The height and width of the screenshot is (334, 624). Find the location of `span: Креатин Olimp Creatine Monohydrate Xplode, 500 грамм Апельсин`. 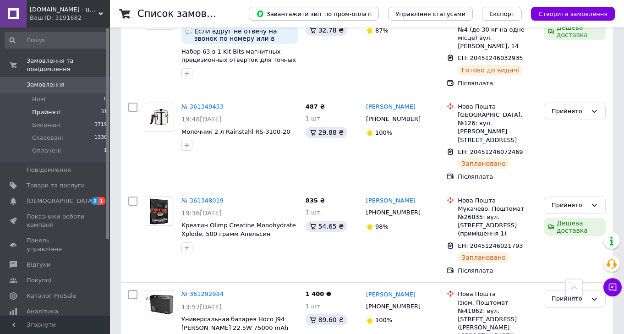

span: Креатин Olimp Creatine Monohydrate Xplode, 500 грамм Апельсин is located at coordinates (239, 229).